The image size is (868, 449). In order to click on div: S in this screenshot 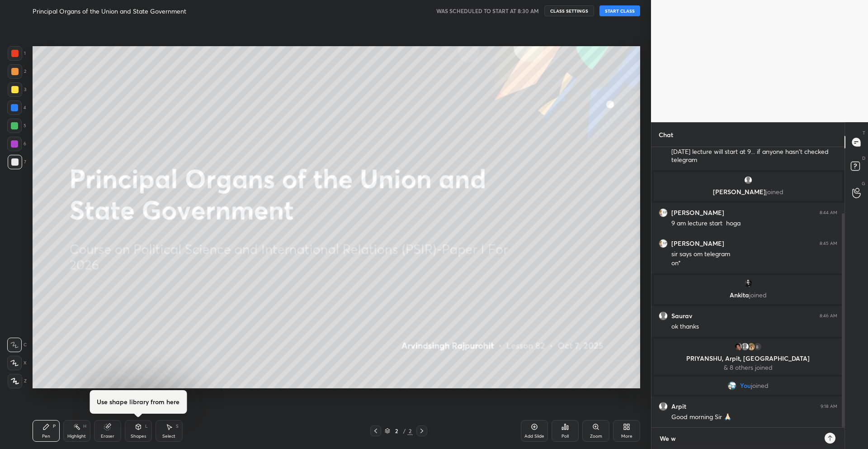, I will do `click(177, 426)`.